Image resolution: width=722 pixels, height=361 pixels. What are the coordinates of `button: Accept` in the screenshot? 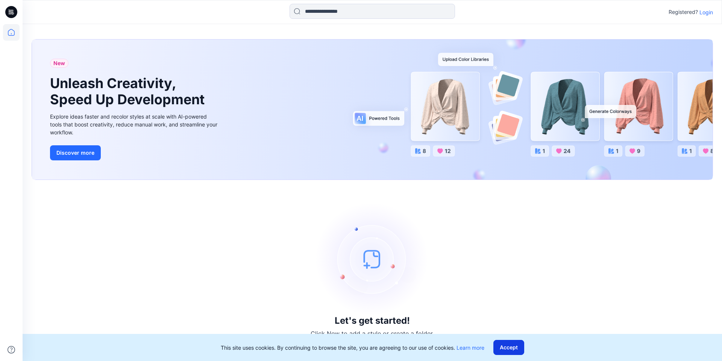 It's located at (509, 347).